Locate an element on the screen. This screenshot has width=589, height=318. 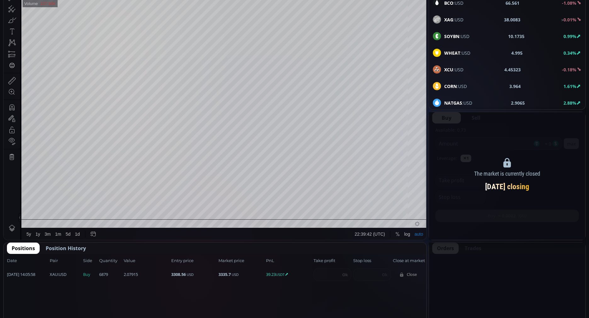
b: 3308.56 is located at coordinates (178, 275).